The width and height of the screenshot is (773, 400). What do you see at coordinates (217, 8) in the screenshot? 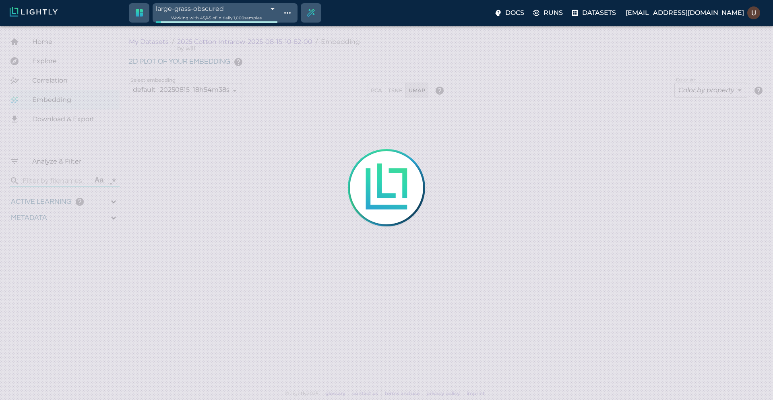
I see `div: large-grass-obscured` at bounding box center [217, 8].